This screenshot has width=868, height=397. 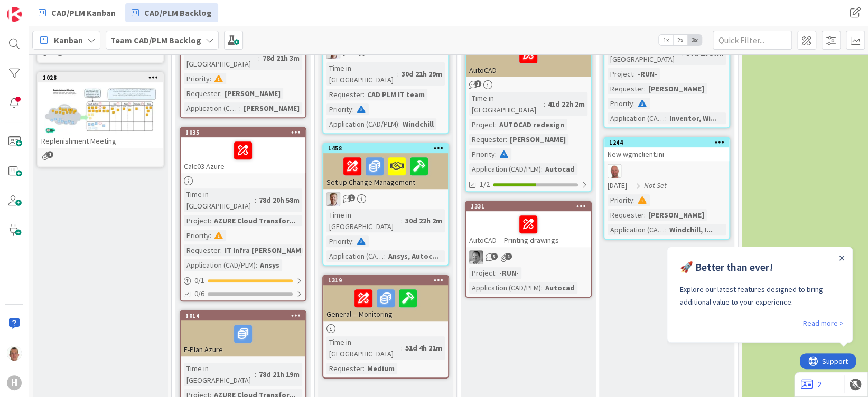 What do you see at coordinates (694, 41) in the screenshot?
I see `span: 3x` at bounding box center [694, 41].